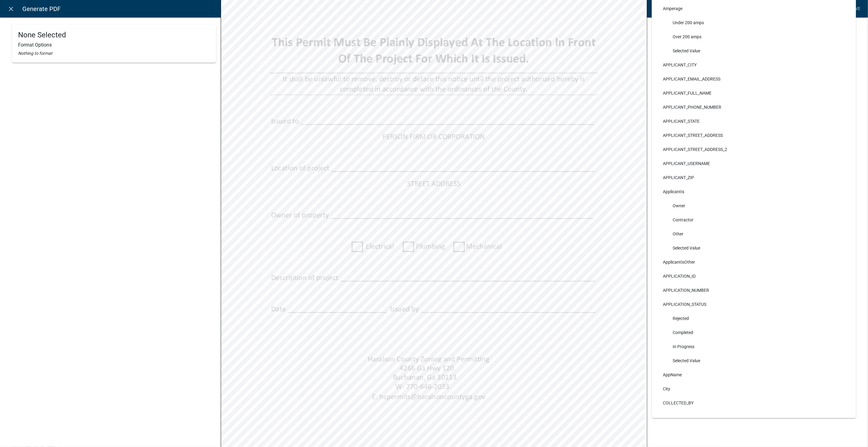  What do you see at coordinates (754, 164) in the screenshot?
I see `li: APPLICANT_USERNAME` at bounding box center [754, 164].